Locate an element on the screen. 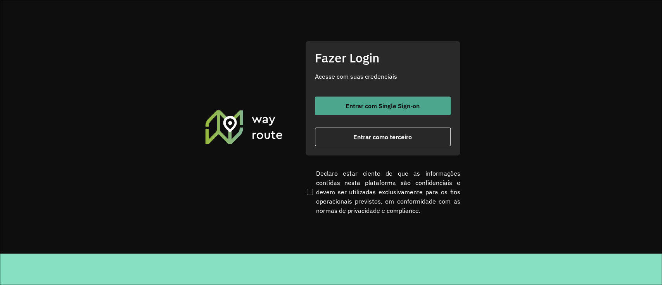 The height and width of the screenshot is (285, 662). img: Roteirizador AmbevTech is located at coordinates (244, 127).